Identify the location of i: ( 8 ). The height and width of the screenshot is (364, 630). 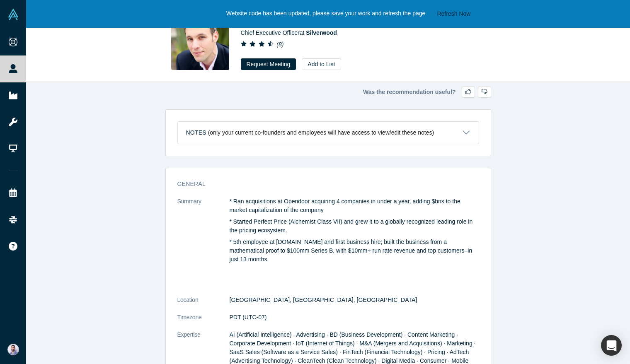
(280, 44).